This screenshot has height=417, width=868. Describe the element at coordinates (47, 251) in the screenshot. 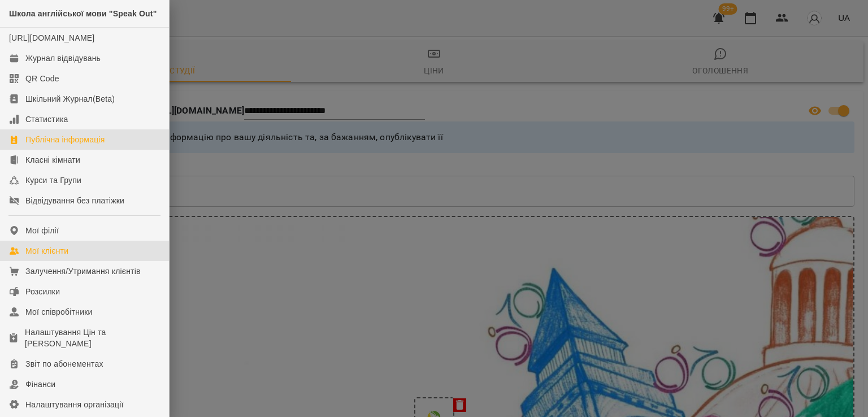

I see `div: Мої клієнти` at that location.